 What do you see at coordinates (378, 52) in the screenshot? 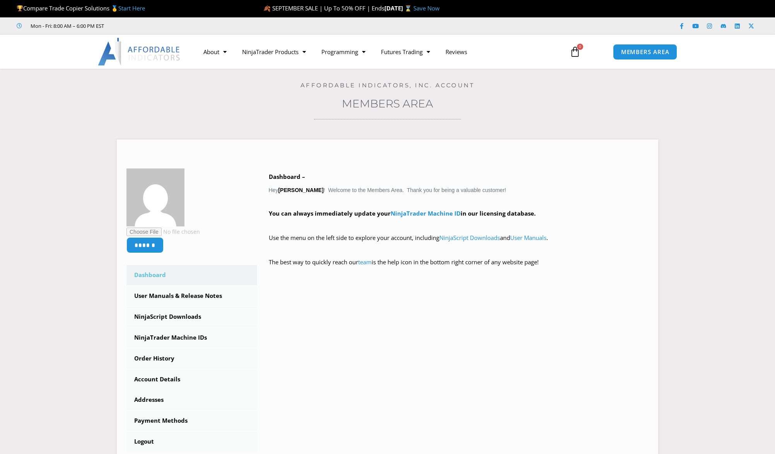
I see `nav: Menu` at bounding box center [378, 52].